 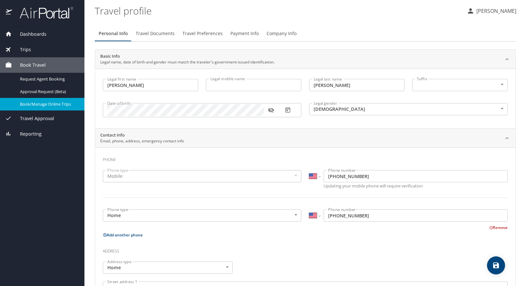 I want to click on span: Travel Approval, so click(x=33, y=119).